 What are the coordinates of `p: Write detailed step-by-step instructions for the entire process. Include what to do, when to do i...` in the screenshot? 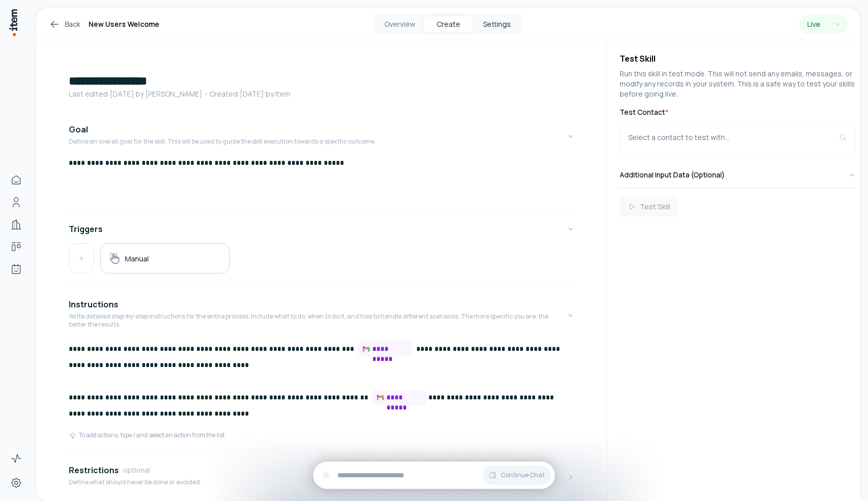 It's located at (318, 320).